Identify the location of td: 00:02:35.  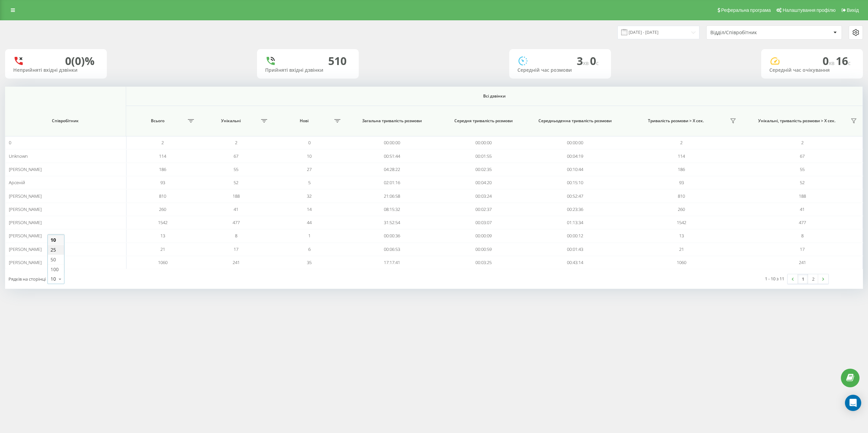
(483, 169).